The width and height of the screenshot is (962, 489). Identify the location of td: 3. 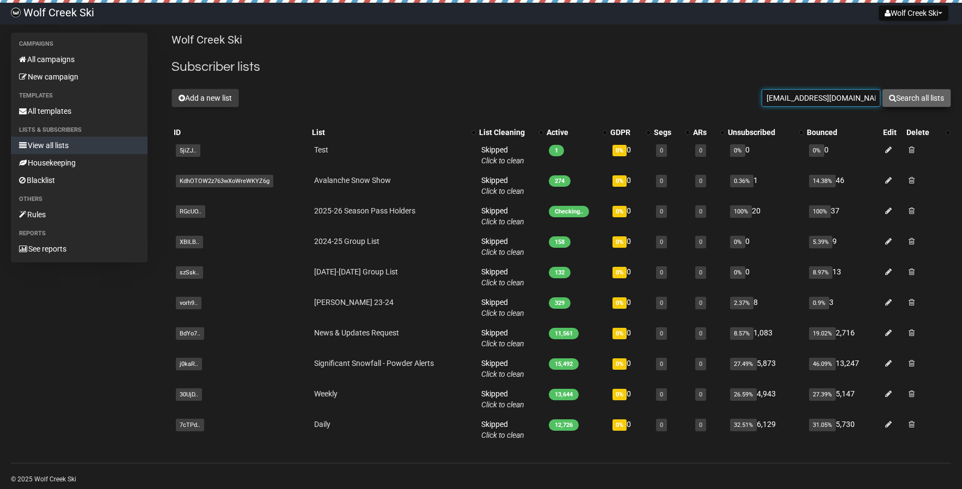
(843, 308).